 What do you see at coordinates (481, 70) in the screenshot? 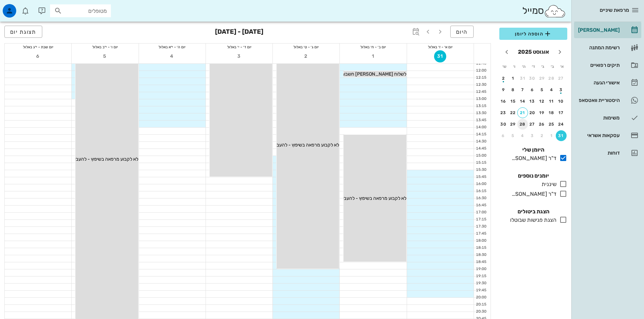
I see `div: 12:00` at bounding box center [481, 70].